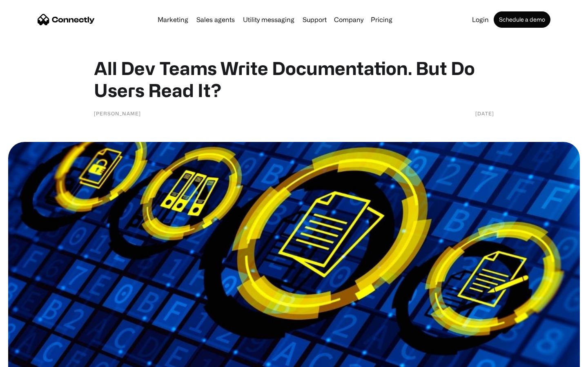 This screenshot has width=588, height=367. What do you see at coordinates (381, 20) in the screenshot?
I see `a: Pricing` at bounding box center [381, 20].